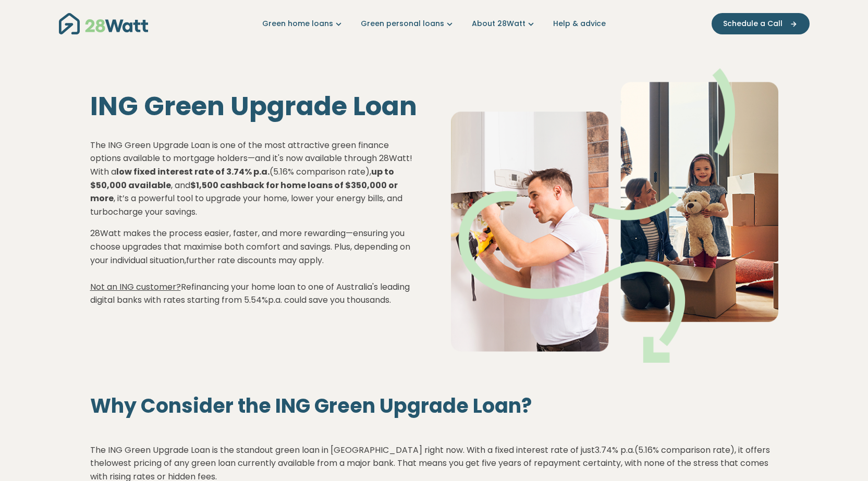 This screenshot has height=481, width=868. Describe the element at coordinates (192, 171) in the screenshot. I see `strong: low fixed interest rate of 3.74% p.a.` at that location.